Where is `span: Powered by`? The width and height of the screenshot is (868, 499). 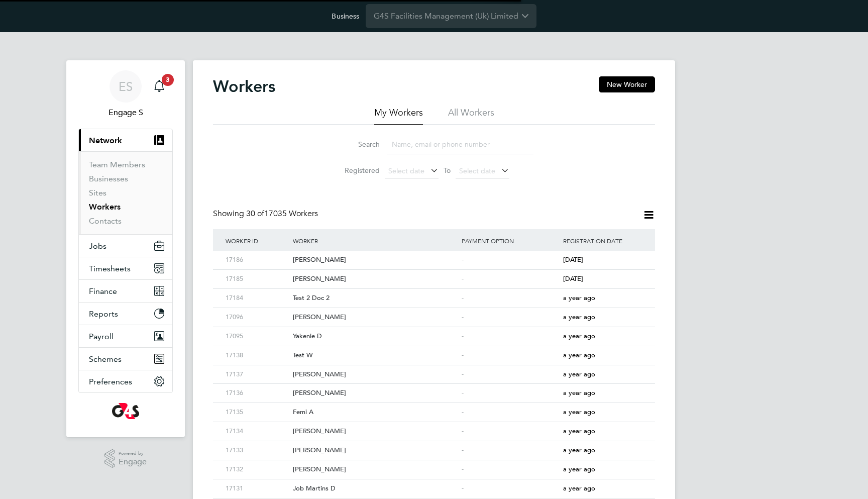 span: Powered by is located at coordinates (133, 453).